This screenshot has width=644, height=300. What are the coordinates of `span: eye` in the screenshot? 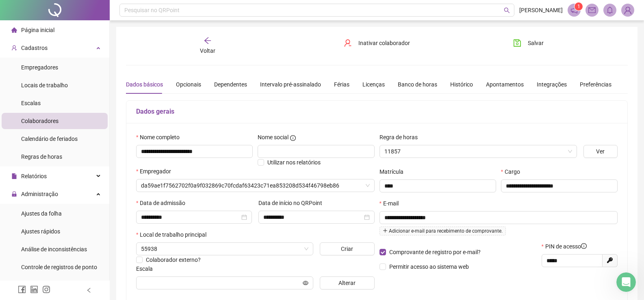 It's located at (306, 283).